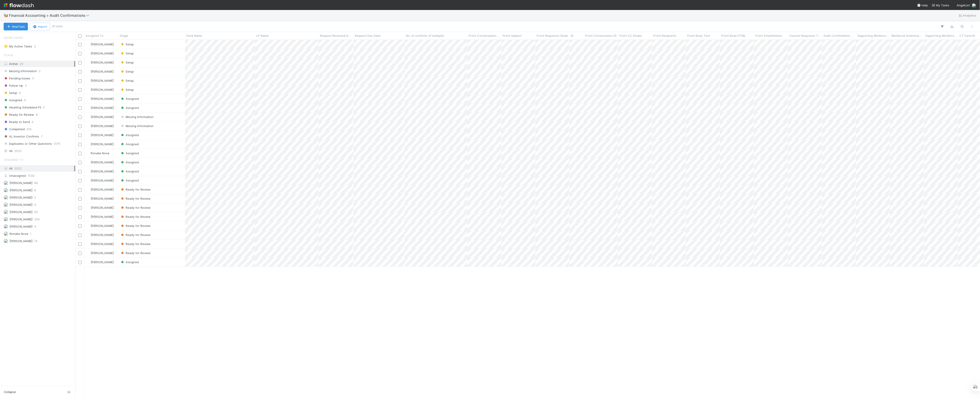 Image resolution: width=980 pixels, height=398 pixels. Describe the element at coordinates (88, 153) in the screenshot. I see `img: avatar_0d9988fd-9a15-4cc7-ad96-88feab9e0fa9.png` at that location.